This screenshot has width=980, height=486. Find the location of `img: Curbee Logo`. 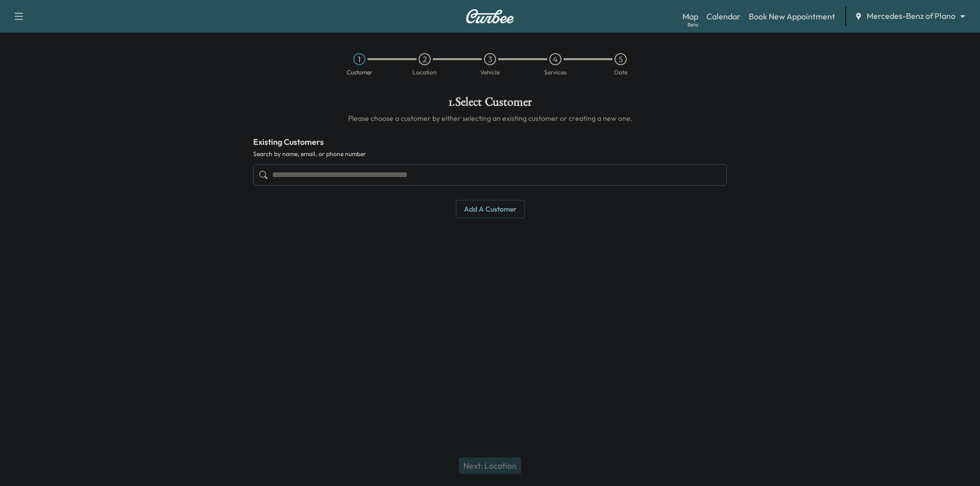

img: Curbee Logo is located at coordinates (490, 16).